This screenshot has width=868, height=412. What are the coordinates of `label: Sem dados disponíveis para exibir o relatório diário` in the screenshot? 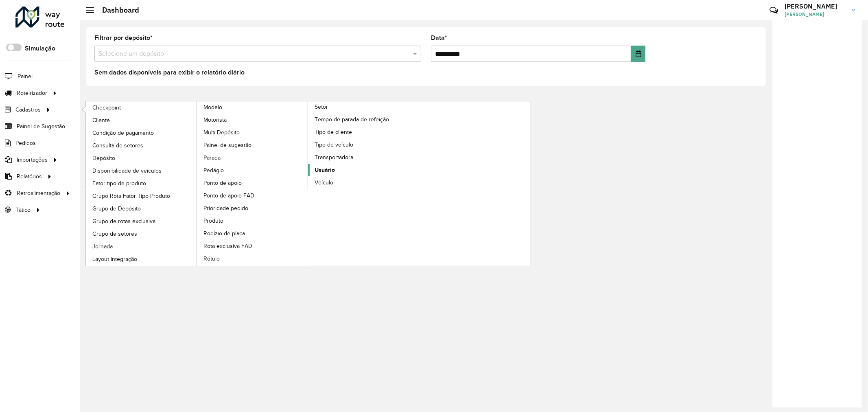 It's located at (169, 73).